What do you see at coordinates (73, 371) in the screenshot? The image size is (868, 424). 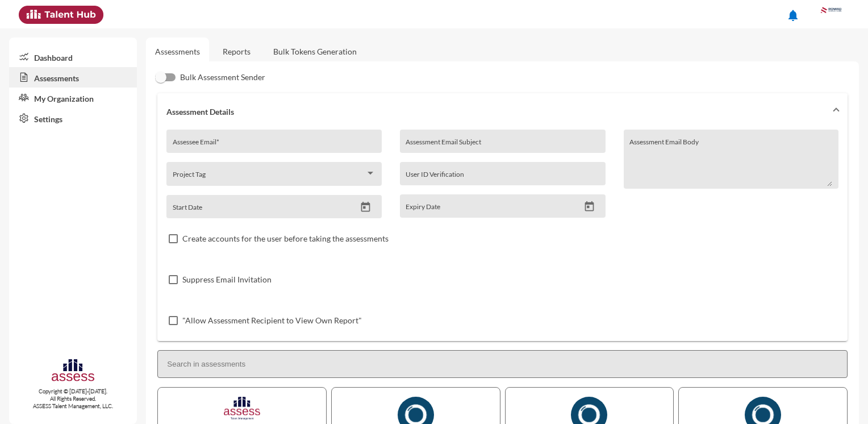 I see `img: assesscompany-logo.png` at bounding box center [73, 371].